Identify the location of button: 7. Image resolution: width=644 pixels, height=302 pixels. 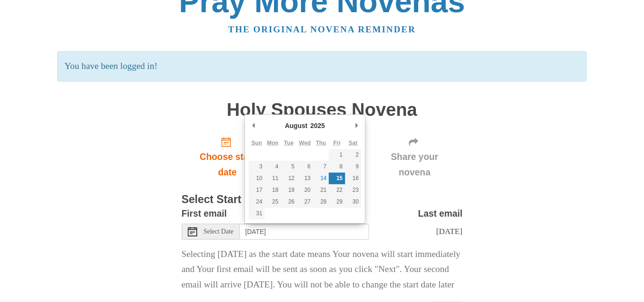
(321, 166).